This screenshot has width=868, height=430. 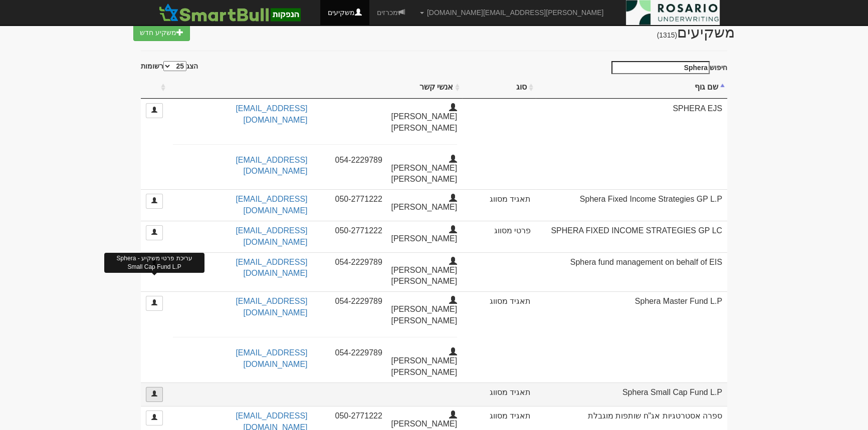 I want to click on th: : activate to sort column ascending, so click(x=155, y=88).